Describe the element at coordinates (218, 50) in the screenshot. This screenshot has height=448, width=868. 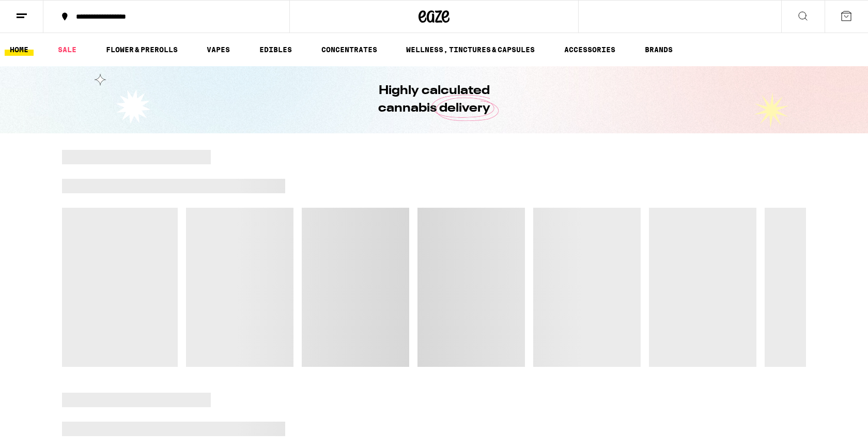
I see `a: VAPES` at that location.